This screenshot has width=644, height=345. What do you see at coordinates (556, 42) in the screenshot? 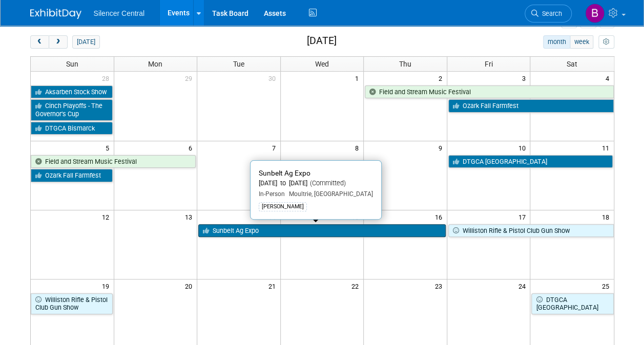
I see `button: month` at bounding box center [556, 42].